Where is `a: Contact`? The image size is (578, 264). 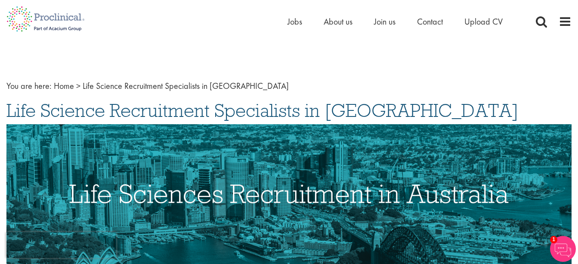 a: Contact is located at coordinates (430, 22).